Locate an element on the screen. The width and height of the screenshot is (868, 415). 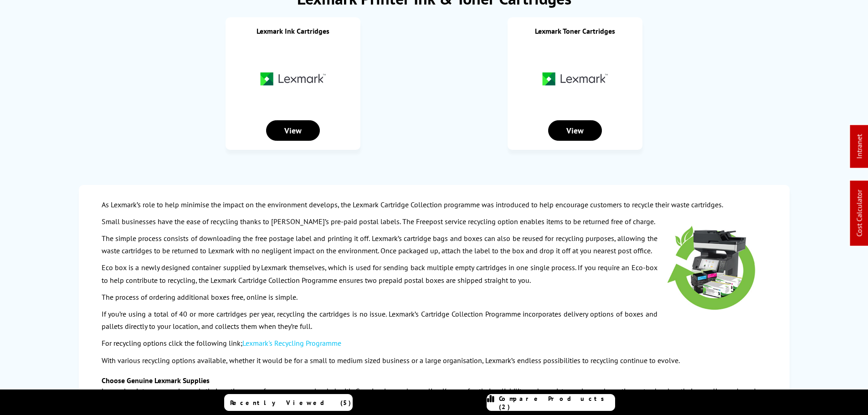
a: Cost Calculator is located at coordinates (859, 213).